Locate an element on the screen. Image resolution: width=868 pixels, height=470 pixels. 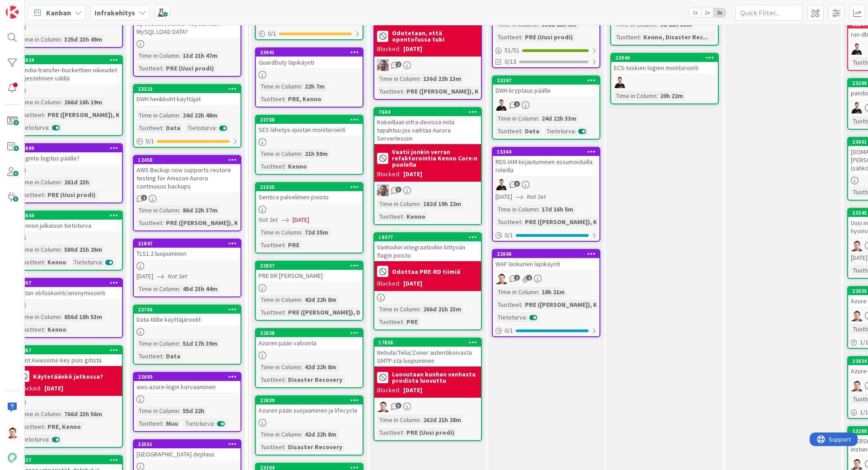
div: 18624 is located at coordinates (71, 60).